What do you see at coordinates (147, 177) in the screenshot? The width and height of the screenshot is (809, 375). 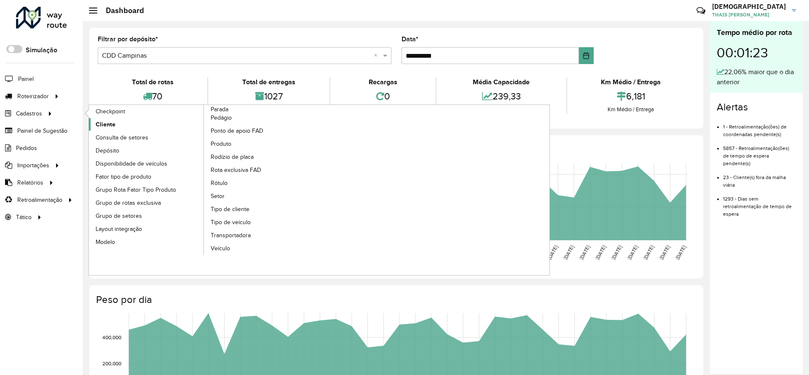 I see `a: Fator tipo de produto` at bounding box center [147, 177].